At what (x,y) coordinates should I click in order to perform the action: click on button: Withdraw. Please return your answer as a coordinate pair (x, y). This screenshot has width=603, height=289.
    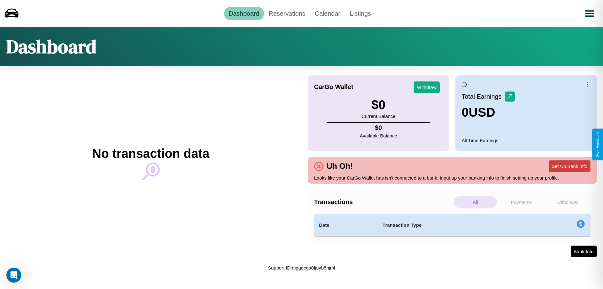
    Looking at the image, I should click on (427, 87).